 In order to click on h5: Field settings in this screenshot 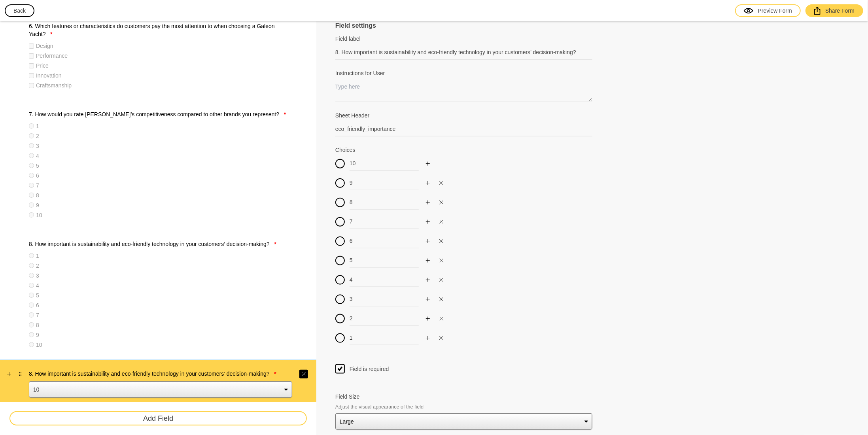, I will do `click(411, 26)`.